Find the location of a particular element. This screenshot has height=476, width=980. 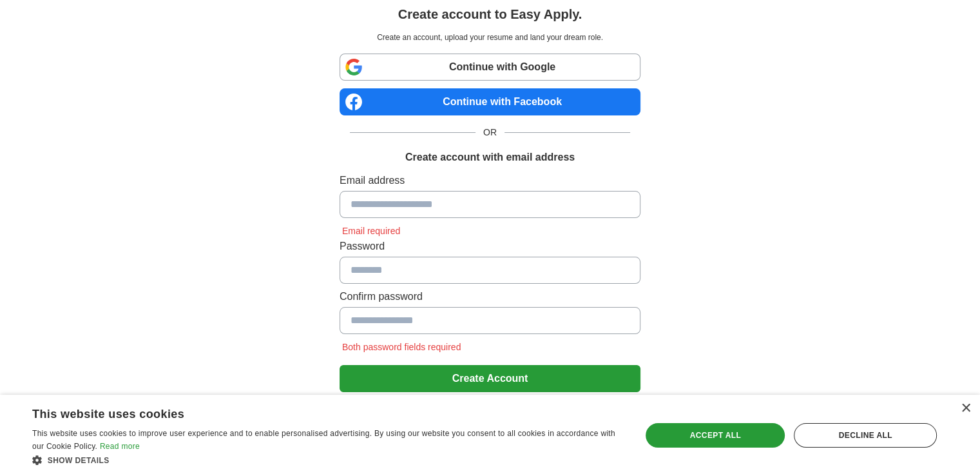

h1: Create account with email address is located at coordinates (490, 157).